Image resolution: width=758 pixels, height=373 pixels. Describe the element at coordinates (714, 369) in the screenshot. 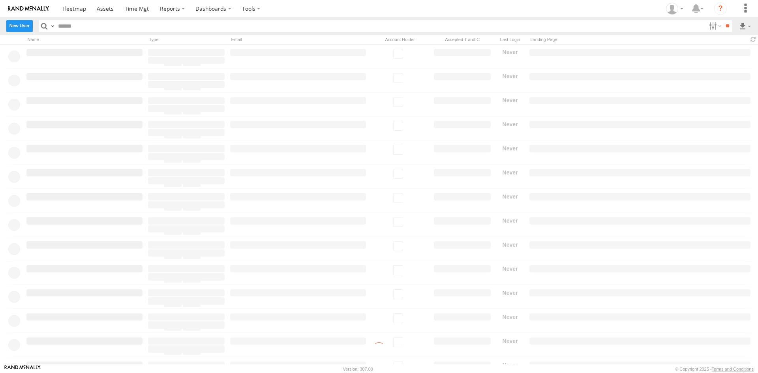

I see `div: © Copyright 2025 -` at that location.